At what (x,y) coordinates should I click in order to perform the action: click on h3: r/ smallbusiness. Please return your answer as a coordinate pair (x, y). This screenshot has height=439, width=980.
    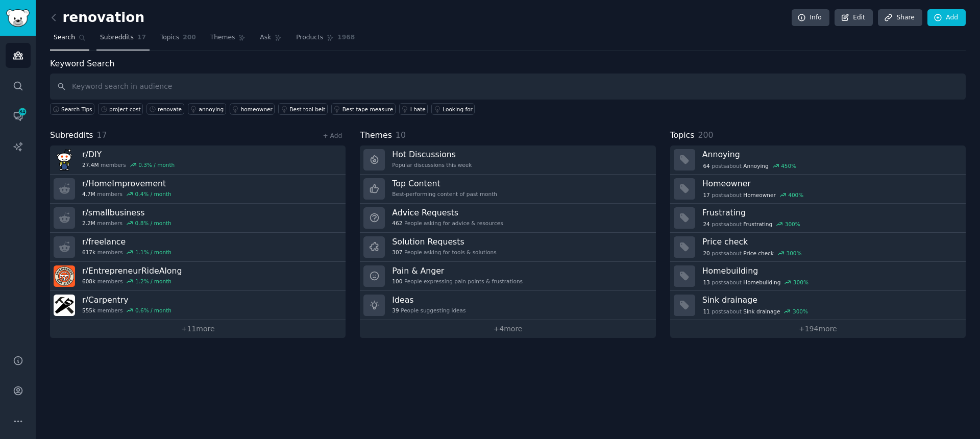
    Looking at the image, I should click on (126, 212).